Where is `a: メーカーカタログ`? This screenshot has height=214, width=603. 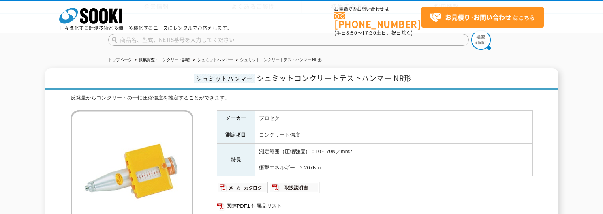
a: メーカーカタログ is located at coordinates (242, 189).